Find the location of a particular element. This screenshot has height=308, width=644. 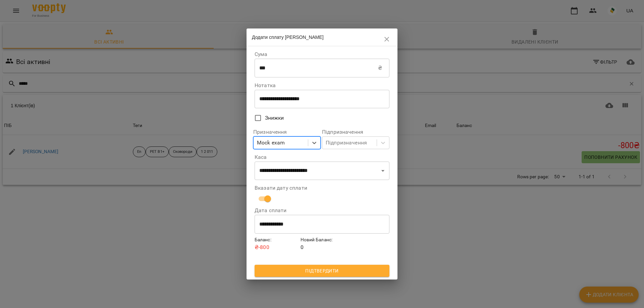

div: 0 is located at coordinates (322, 243).